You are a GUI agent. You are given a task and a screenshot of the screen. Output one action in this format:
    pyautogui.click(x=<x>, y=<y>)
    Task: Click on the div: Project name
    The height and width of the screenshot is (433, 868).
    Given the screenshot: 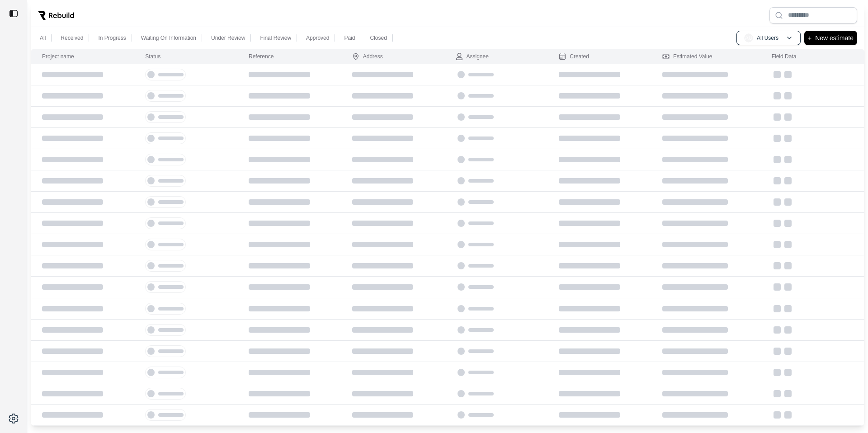 What is the action you would take?
    pyautogui.click(x=58, y=57)
    